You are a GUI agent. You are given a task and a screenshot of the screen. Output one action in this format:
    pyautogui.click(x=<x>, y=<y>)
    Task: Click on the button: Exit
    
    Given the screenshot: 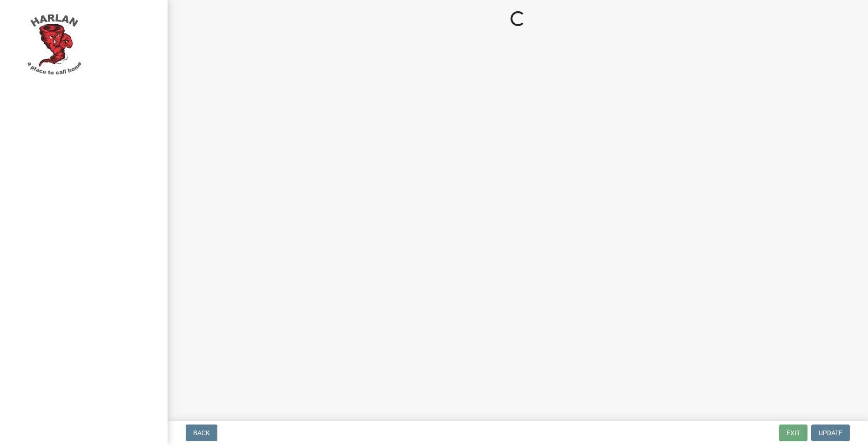 What is the action you would take?
    pyautogui.click(x=793, y=434)
    